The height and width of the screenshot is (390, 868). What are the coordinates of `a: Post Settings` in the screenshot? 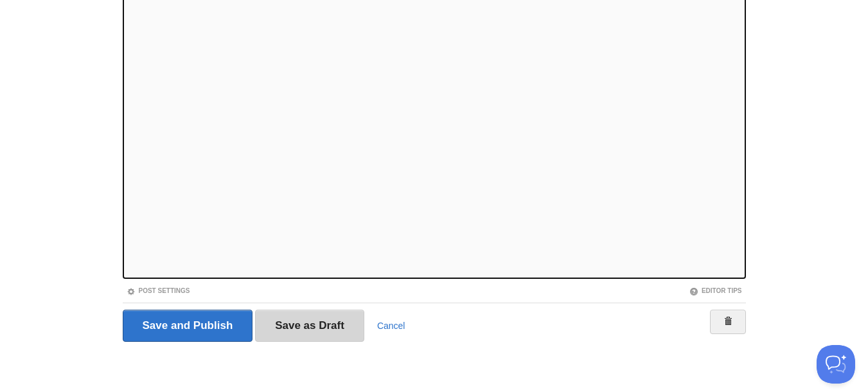 It's located at (158, 290).